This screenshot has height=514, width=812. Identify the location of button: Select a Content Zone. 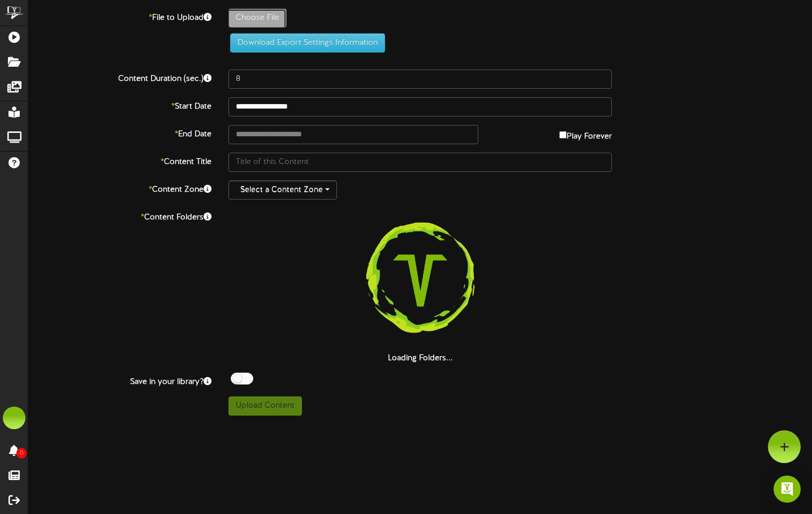
(283, 190).